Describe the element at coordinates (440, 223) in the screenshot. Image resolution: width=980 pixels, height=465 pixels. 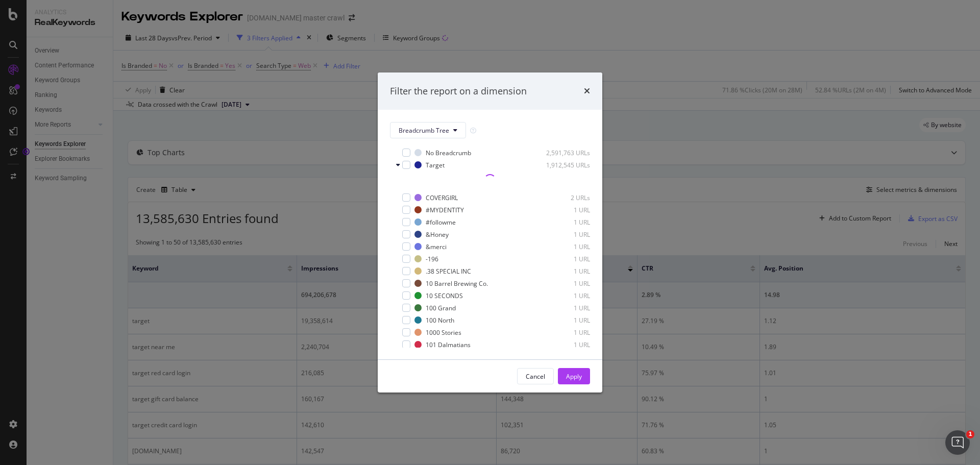
I see `div: #followme` at that location.